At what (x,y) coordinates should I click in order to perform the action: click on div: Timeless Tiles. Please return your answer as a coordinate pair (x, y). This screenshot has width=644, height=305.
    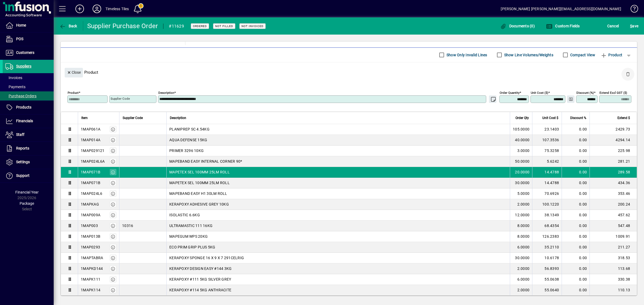
    Looking at the image, I should click on (117, 9).